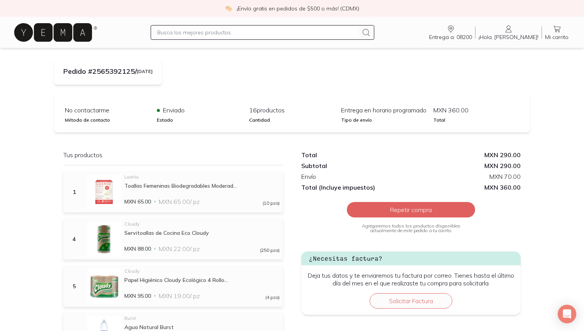  What do you see at coordinates (476, 120) in the screenshot?
I see `h4: Total` at bounding box center [476, 120].